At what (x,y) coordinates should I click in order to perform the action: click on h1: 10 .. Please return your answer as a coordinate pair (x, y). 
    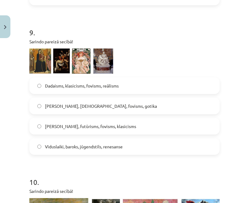
    Looking at the image, I should click on (125, 176).